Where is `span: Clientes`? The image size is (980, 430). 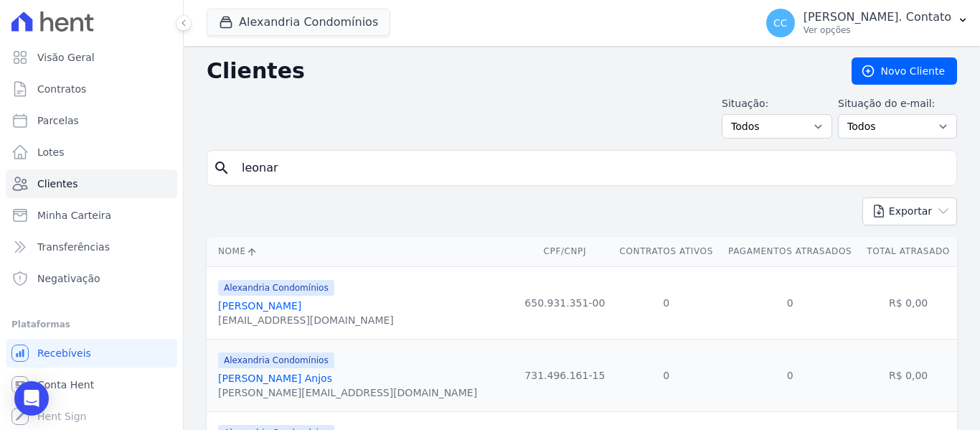
span: Clientes is located at coordinates (57, 184).